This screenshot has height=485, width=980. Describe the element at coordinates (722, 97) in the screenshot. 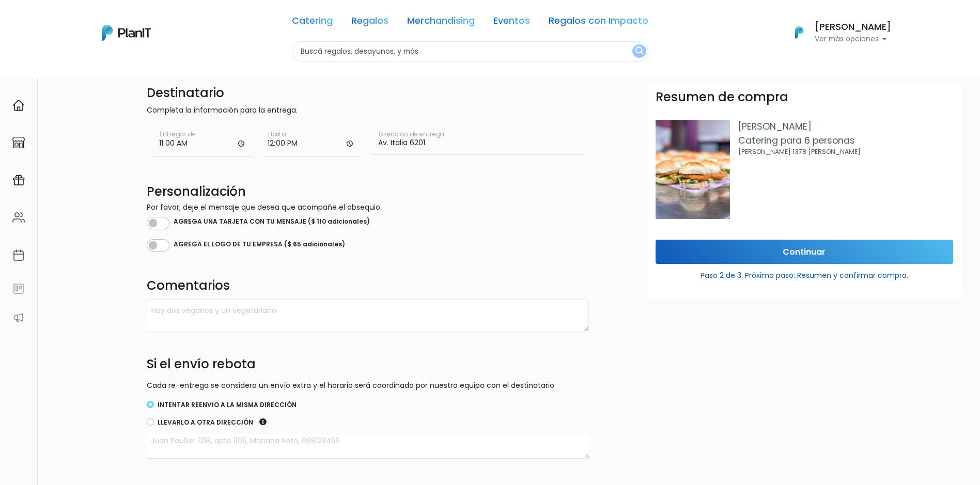

I see `h3: Resumen de compra` at that location.